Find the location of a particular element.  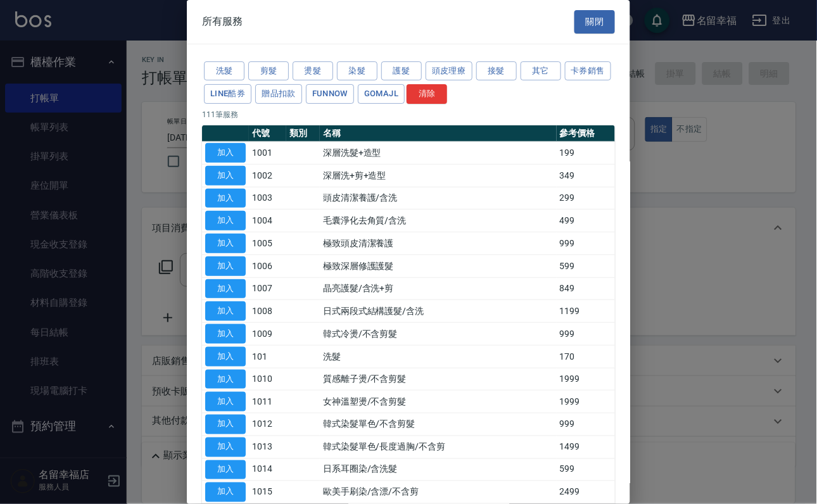

th: 代號 is located at coordinates (267, 133).